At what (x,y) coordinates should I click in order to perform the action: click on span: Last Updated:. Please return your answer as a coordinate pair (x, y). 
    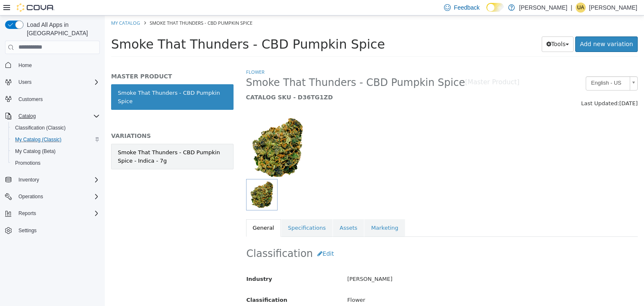
    Looking at the image, I should click on (495, 88).